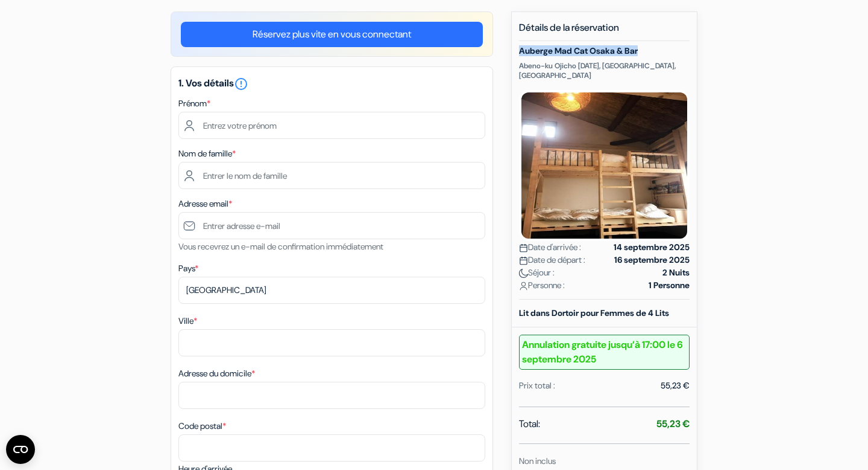 This screenshot has height=470, width=868. I want to click on span: Date d'arrivée :, so click(550, 247).